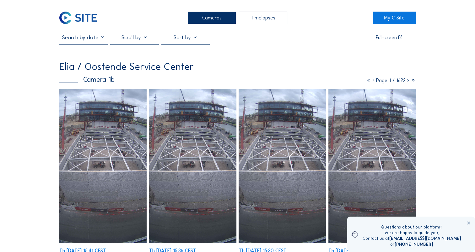 The height and width of the screenshot is (252, 475). I want to click on div: Questions about our platform?, so click(411, 228).